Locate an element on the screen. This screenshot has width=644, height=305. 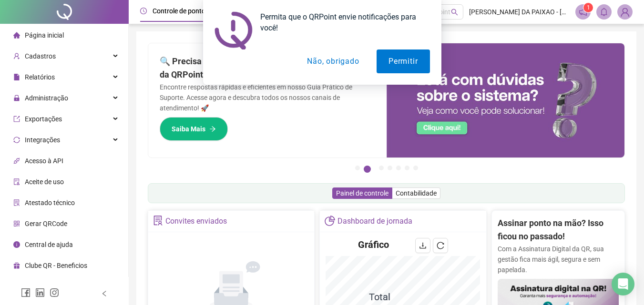
span: instagram is located at coordinates (54, 293).